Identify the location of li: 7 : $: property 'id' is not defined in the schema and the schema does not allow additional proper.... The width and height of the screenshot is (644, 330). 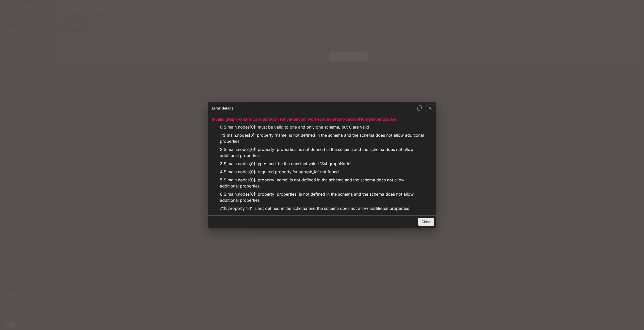
(322, 208).